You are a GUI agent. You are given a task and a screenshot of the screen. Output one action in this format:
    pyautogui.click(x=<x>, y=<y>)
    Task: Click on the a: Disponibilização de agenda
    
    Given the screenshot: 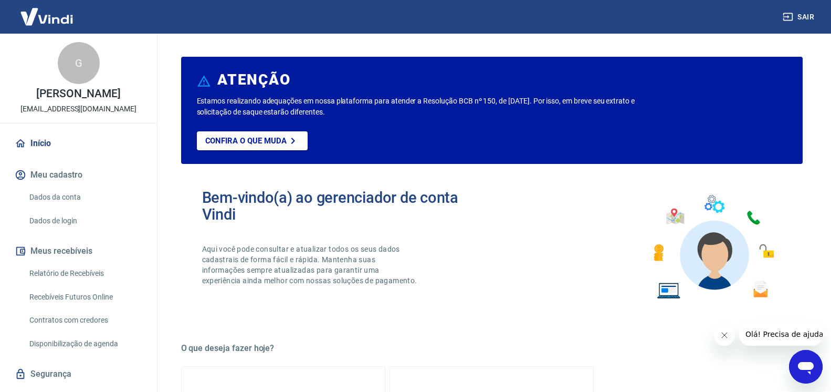 What is the action you would take?
    pyautogui.click(x=85, y=343)
    